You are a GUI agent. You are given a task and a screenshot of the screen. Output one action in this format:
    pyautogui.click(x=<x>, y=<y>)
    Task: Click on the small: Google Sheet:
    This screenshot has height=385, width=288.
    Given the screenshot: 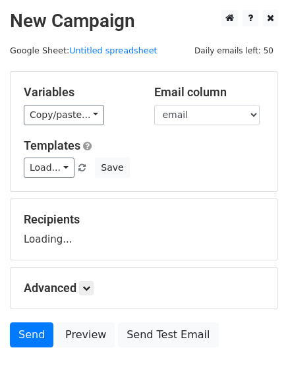 What is the action you would take?
    pyautogui.click(x=84, y=50)
    